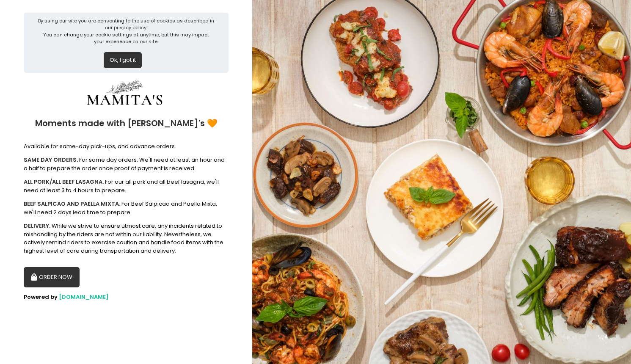  I want to click on b: BEEF SALPICAO AND PAELLA MIXTA., so click(72, 203).